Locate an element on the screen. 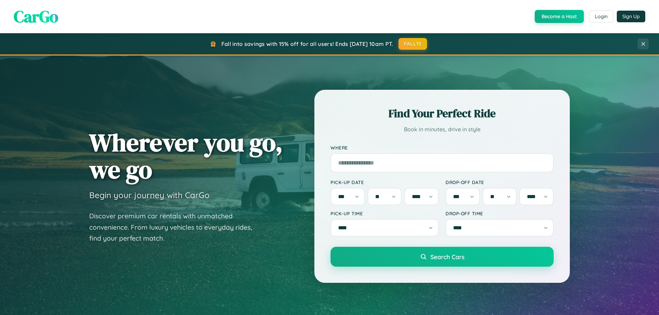 This screenshot has width=659, height=315. label: Pick-up Time is located at coordinates (384, 213).